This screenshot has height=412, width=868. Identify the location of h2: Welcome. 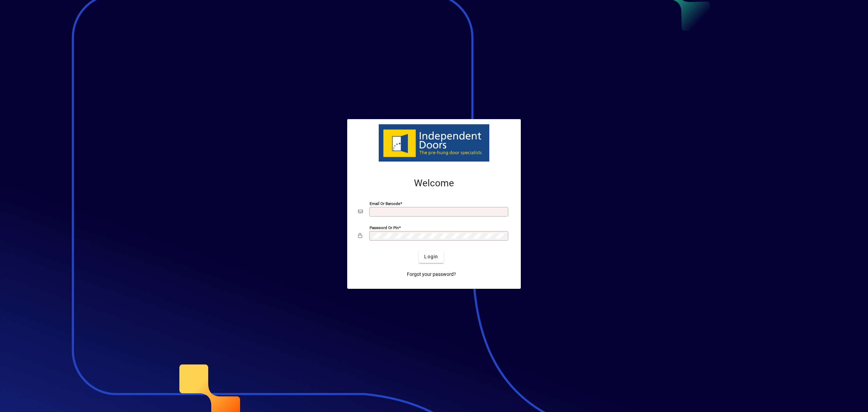
(434, 183).